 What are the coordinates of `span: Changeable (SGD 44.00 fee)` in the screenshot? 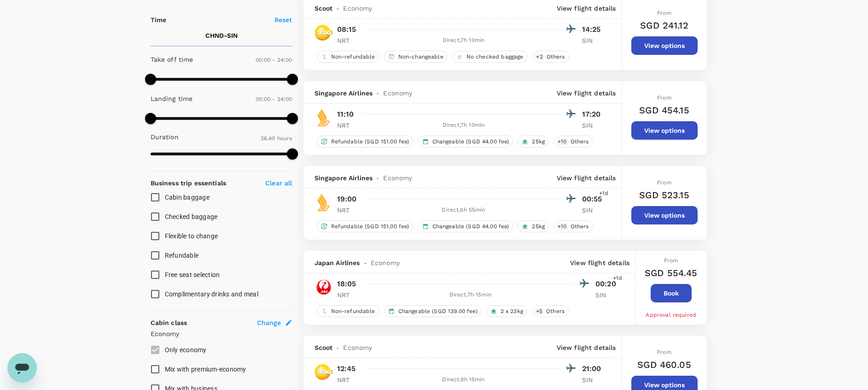 It's located at (471, 227).